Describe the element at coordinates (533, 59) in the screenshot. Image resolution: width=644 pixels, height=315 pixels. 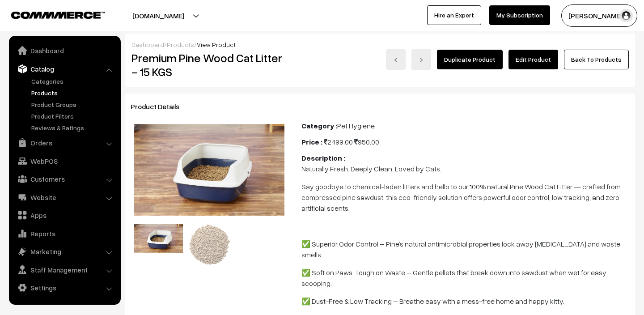
I see `a: Edit Product` at that location.